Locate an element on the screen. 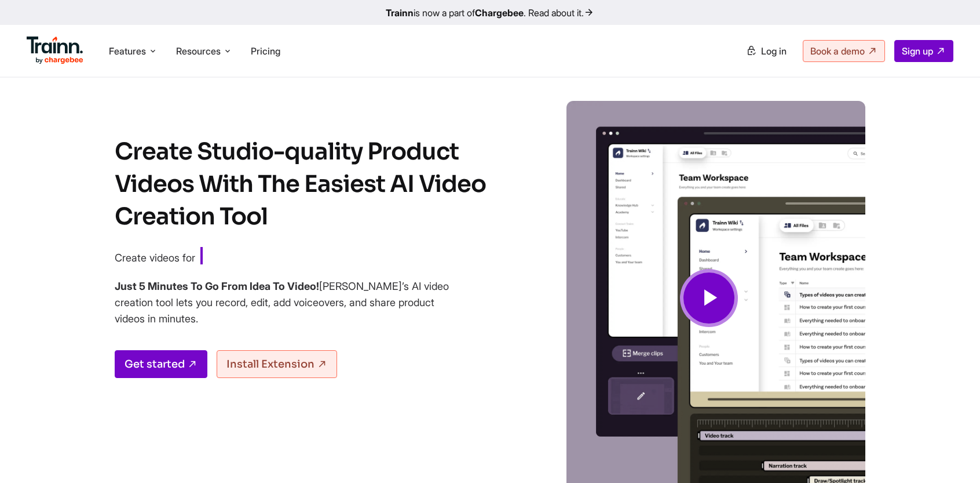 This screenshot has height=483, width=980. span: Book a demo is located at coordinates (837, 51).